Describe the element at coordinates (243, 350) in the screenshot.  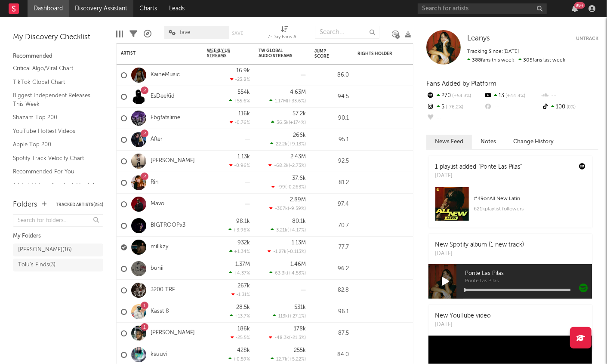
I see `div: 428k` at that location.